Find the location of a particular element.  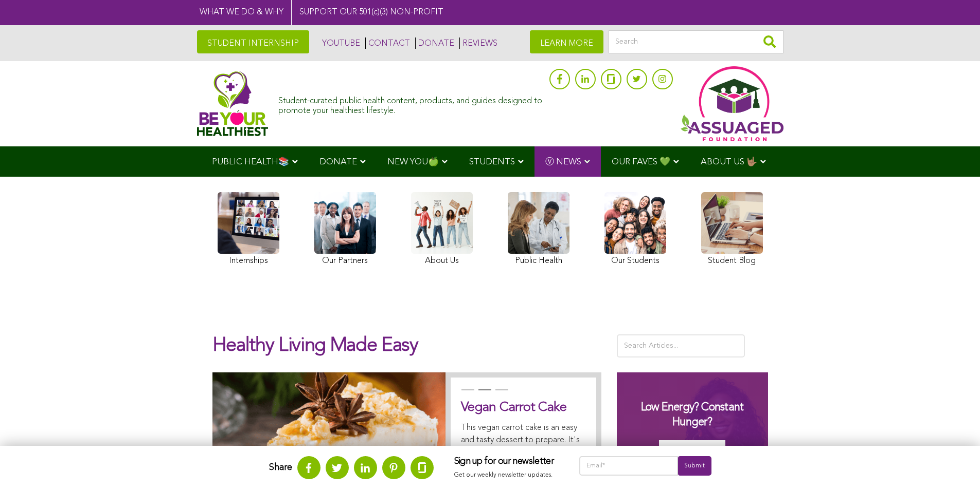

input: Search Articles... is located at coordinates (681, 346).